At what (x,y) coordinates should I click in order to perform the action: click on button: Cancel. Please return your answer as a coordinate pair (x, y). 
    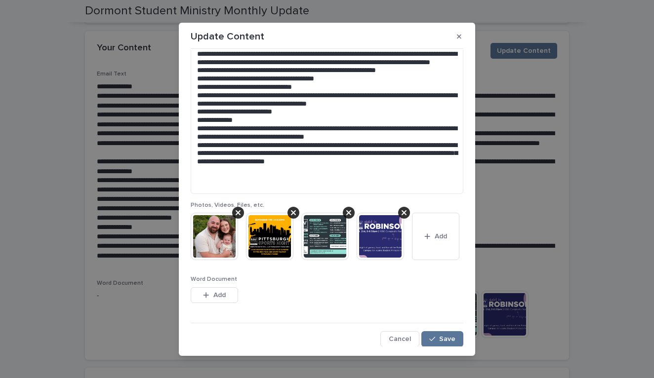
    Looking at the image, I should click on (400, 339).